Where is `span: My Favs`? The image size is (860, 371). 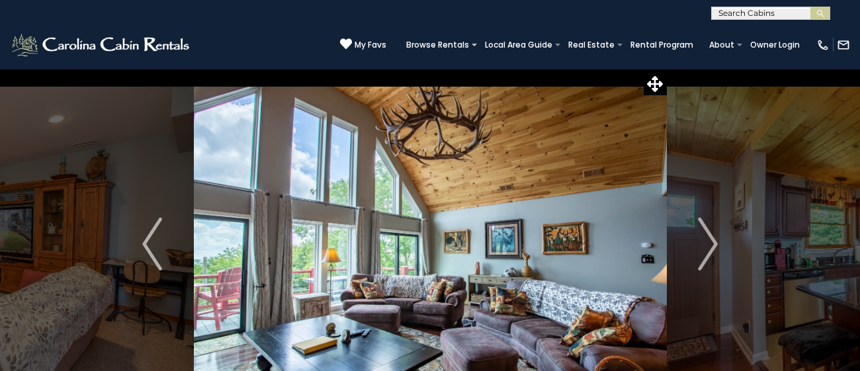
span: My Favs is located at coordinates (370, 45).